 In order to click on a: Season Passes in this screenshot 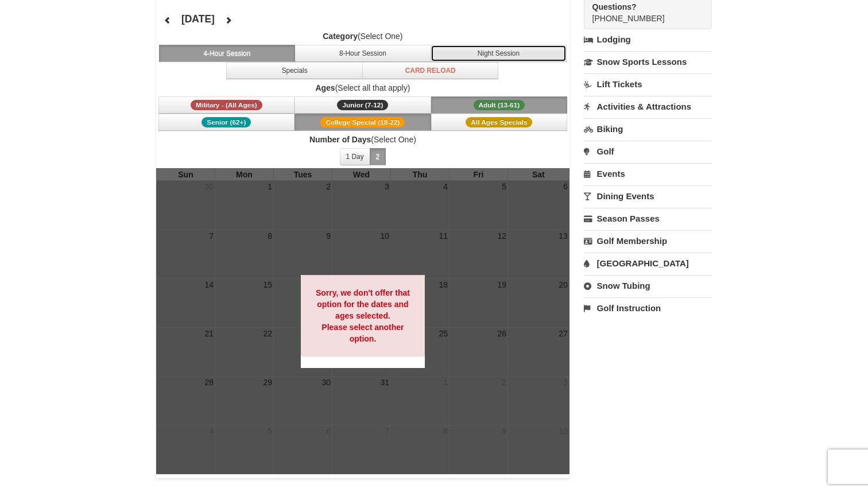, I will do `click(647, 218)`.